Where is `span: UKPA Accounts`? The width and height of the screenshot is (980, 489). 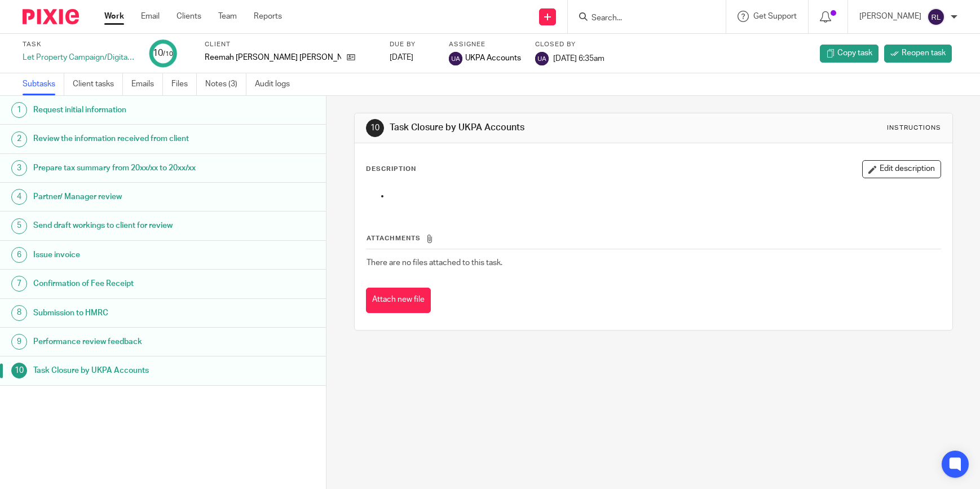 span: UKPA Accounts is located at coordinates (493, 58).